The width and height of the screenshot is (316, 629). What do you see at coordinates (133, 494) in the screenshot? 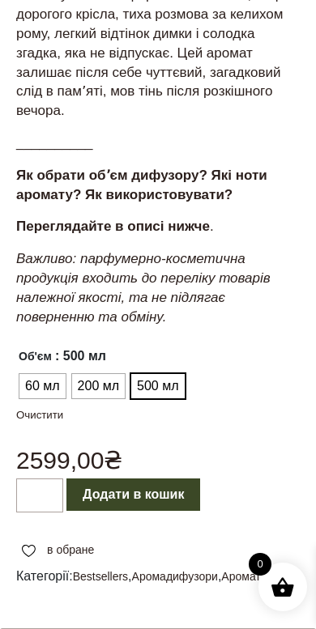
I see `button: Додати в кошик` at bounding box center [133, 494].